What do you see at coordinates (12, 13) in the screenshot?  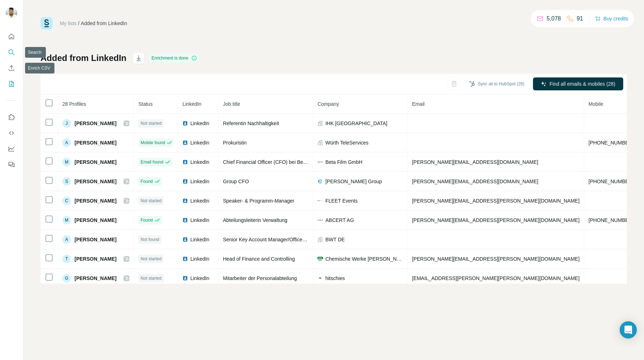 I see `img: Avatar` at bounding box center [12, 13].